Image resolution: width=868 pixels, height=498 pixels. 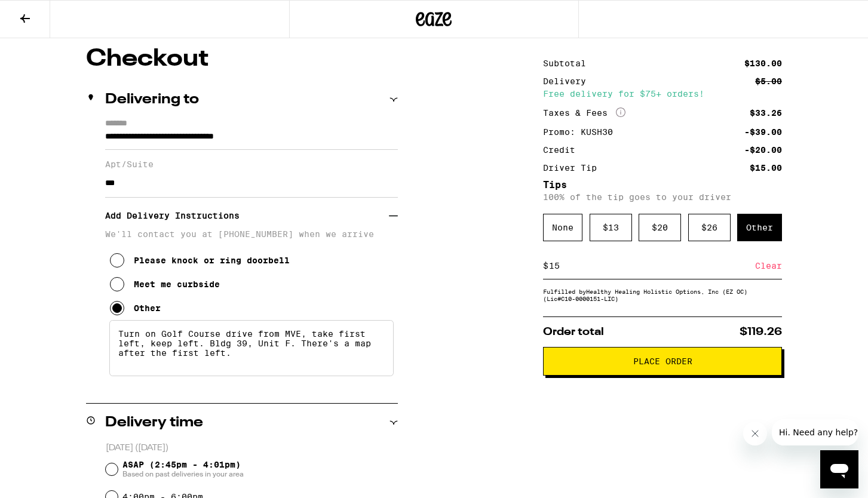 I want to click on p: 100% of the tip goes to your driver, so click(x=662, y=197).